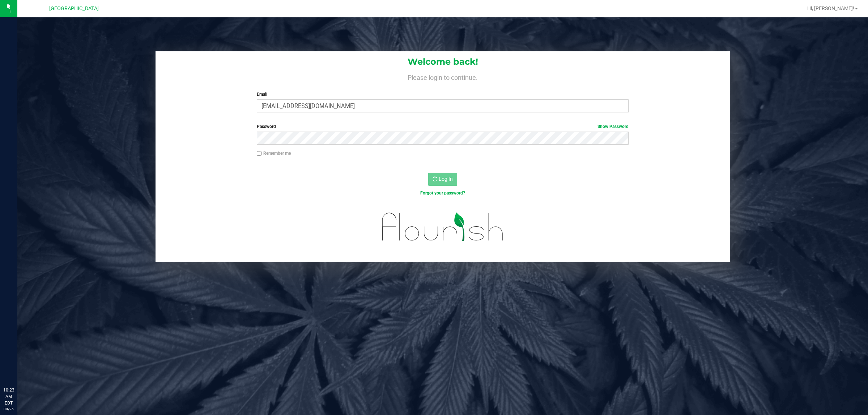 Image resolution: width=868 pixels, height=415 pixels. I want to click on label: Email, so click(443, 95).